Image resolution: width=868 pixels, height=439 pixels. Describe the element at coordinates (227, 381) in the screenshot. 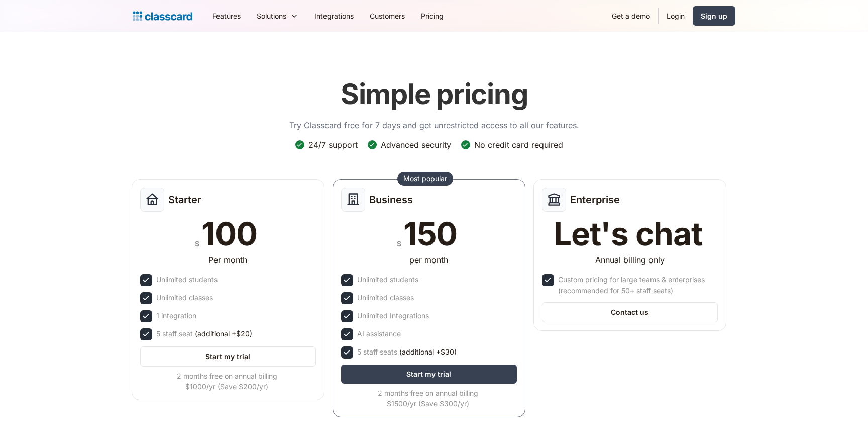

I see `div: 2 months free on annual billing $1000/yr (Save $200/yr)` at that location.